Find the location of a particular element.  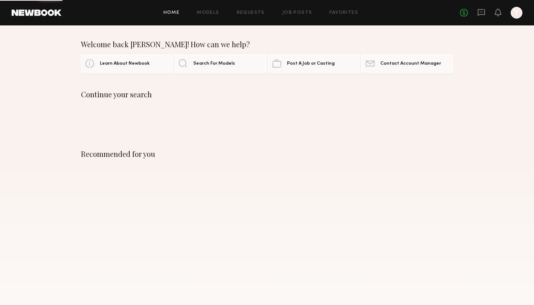

div: Continue your search is located at coordinates (267, 95).